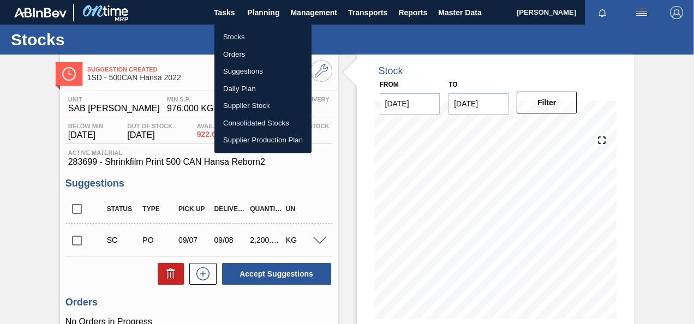  Describe the element at coordinates (263, 55) in the screenshot. I see `a: Orders` at that location.